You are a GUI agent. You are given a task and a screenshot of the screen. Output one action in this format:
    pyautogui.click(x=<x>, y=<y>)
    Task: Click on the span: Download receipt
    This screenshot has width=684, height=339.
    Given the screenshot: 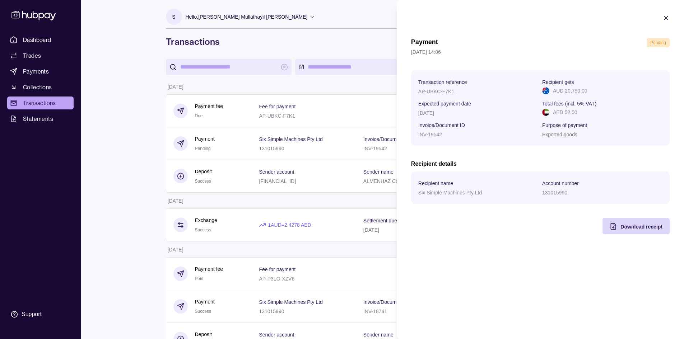 What is the action you would take?
    pyautogui.click(x=641, y=227)
    